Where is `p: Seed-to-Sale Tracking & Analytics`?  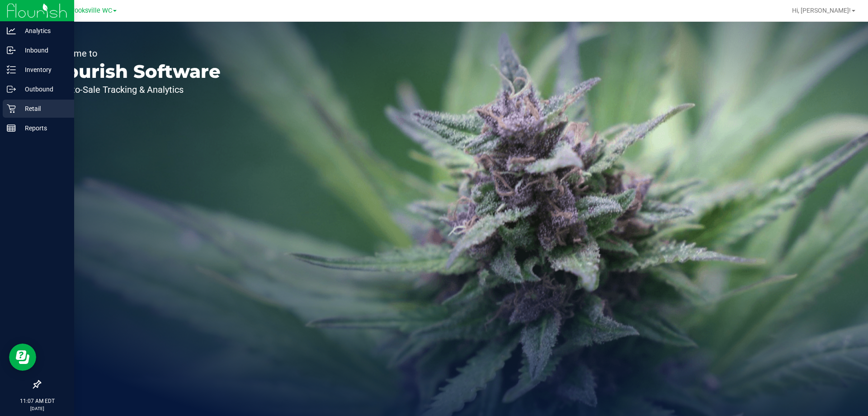
p: Seed-to-Sale Tracking & Analytics is located at coordinates (135, 90).